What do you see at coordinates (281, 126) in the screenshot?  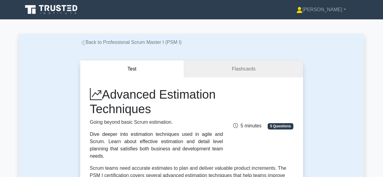 I see `span: 5 Questions` at bounding box center [281, 126].